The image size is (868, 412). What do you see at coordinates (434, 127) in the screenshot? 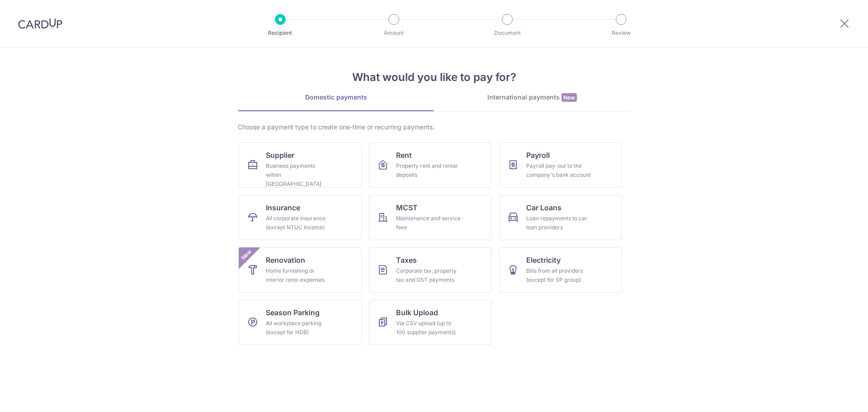
I see `div: Choose a payment type to create one-time or recurring payments.` at bounding box center [434, 127].